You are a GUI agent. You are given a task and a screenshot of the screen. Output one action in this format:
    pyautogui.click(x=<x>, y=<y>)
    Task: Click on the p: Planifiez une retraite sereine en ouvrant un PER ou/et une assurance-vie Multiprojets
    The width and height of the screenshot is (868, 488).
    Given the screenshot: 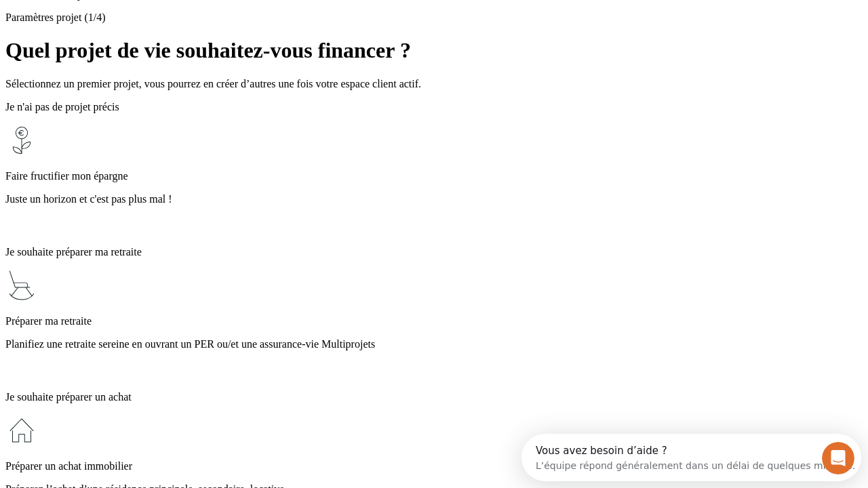 What is the action you would take?
    pyautogui.click(x=434, y=344)
    